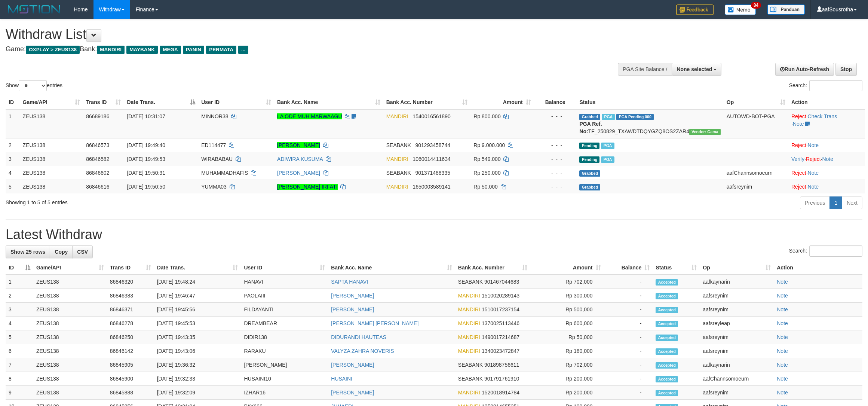  I want to click on span: Rp 549.000, so click(487, 159).